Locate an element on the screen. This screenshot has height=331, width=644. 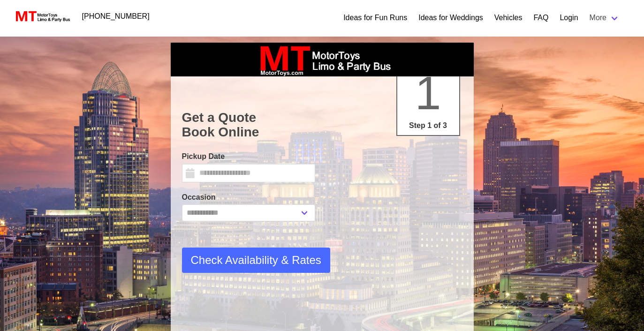
button: Check Availability & Rates is located at coordinates (256, 260).